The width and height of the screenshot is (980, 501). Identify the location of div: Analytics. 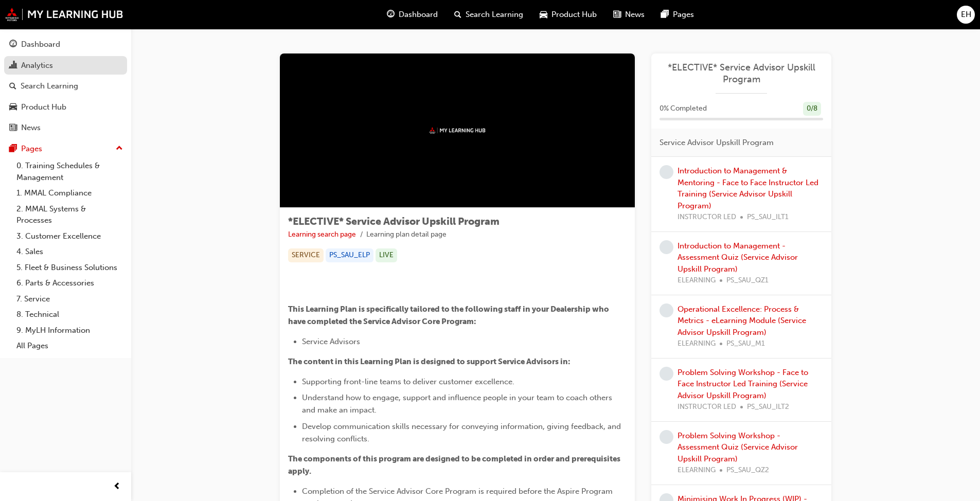
(37, 65).